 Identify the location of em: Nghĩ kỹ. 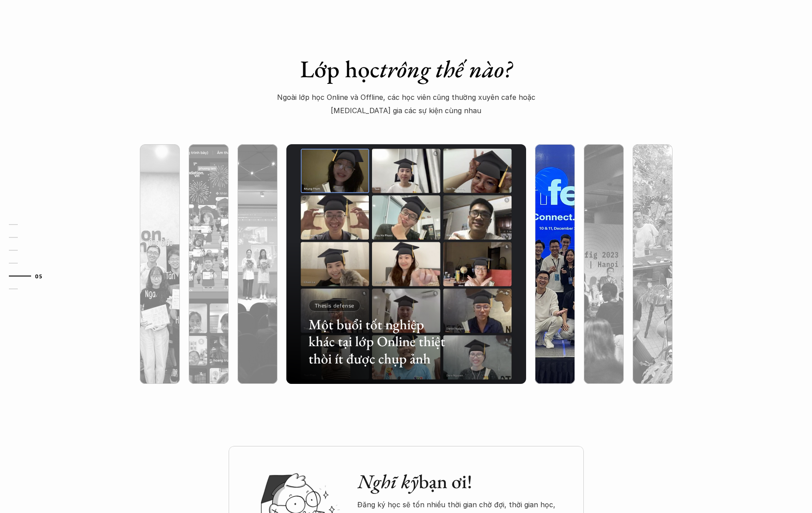
(388, 481).